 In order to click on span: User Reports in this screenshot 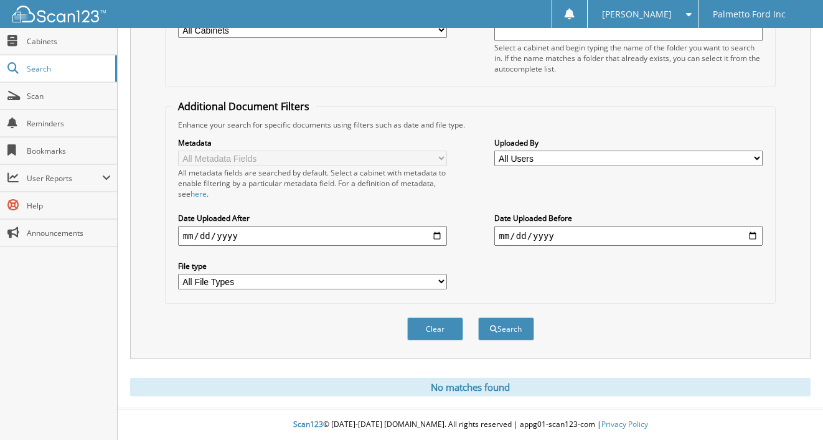, I will do `click(64, 178)`.